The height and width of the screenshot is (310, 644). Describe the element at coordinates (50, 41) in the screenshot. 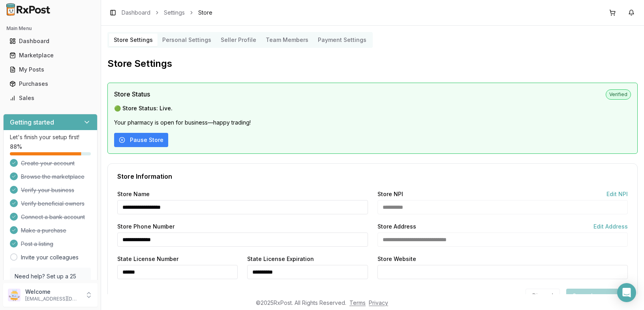

I see `div: Dashboard` at that location.